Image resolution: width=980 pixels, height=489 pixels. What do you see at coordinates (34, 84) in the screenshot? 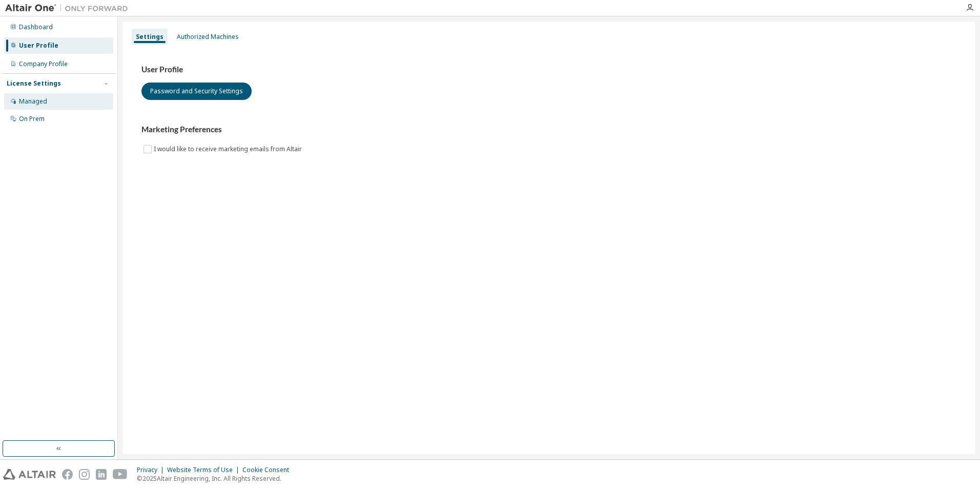
I see `div: License Settings` at bounding box center [34, 84].